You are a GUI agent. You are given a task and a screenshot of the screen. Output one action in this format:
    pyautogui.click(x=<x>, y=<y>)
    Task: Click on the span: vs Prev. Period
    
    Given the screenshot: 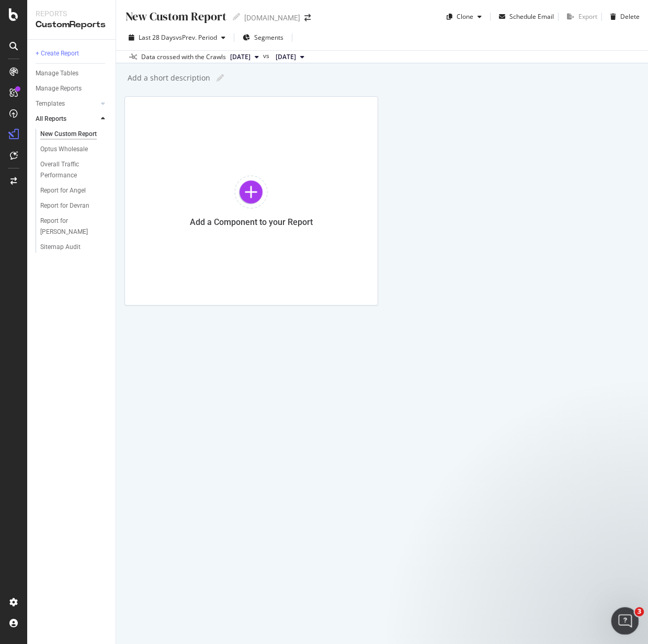 What is the action you would take?
    pyautogui.click(x=196, y=37)
    